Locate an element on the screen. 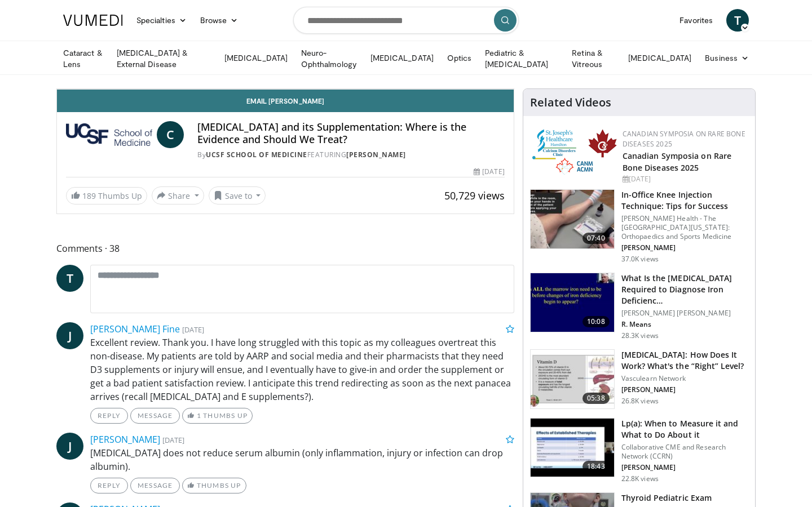 The width and height of the screenshot is (812, 507). span: 1 is located at coordinates (199, 415).